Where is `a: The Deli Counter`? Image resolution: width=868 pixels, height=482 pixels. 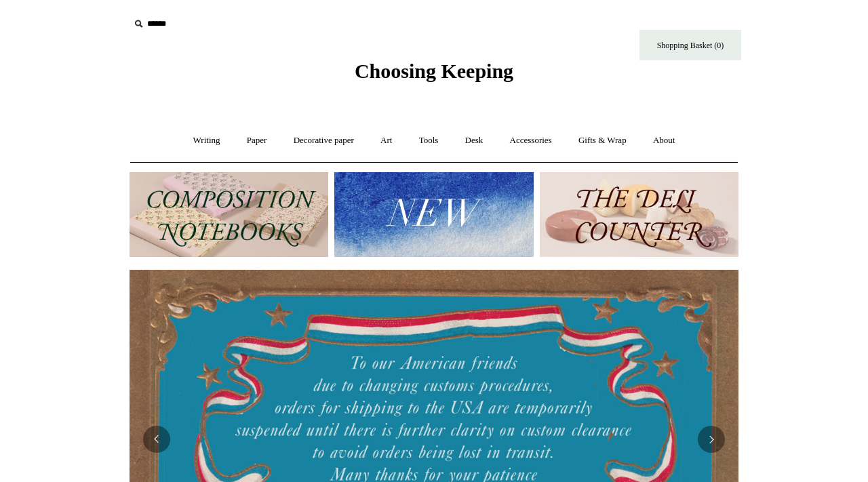 a: The Deli Counter is located at coordinates (639, 214).